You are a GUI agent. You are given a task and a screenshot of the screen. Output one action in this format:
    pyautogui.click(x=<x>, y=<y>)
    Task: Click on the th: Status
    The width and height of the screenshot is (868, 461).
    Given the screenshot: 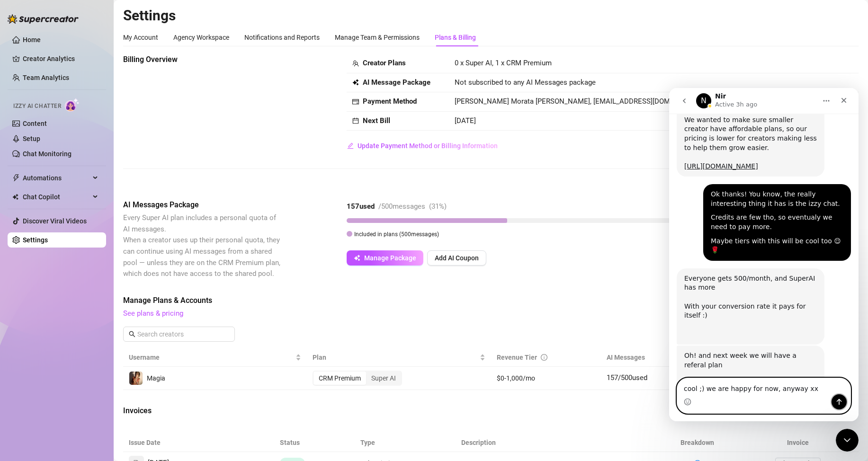 What is the action you would take?
    pyautogui.click(x=315, y=442)
    